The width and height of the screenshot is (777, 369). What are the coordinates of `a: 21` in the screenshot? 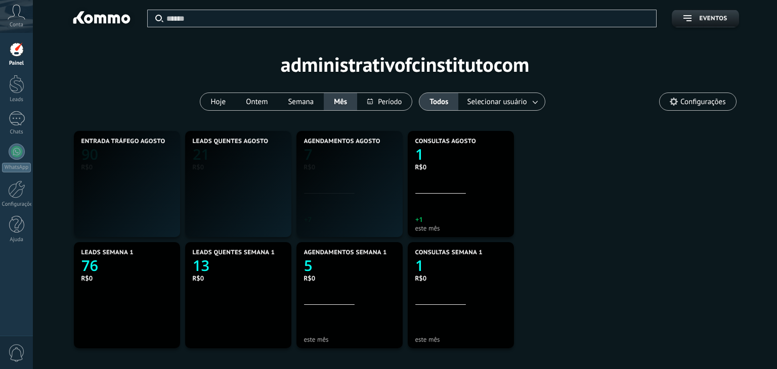 It's located at (238, 154).